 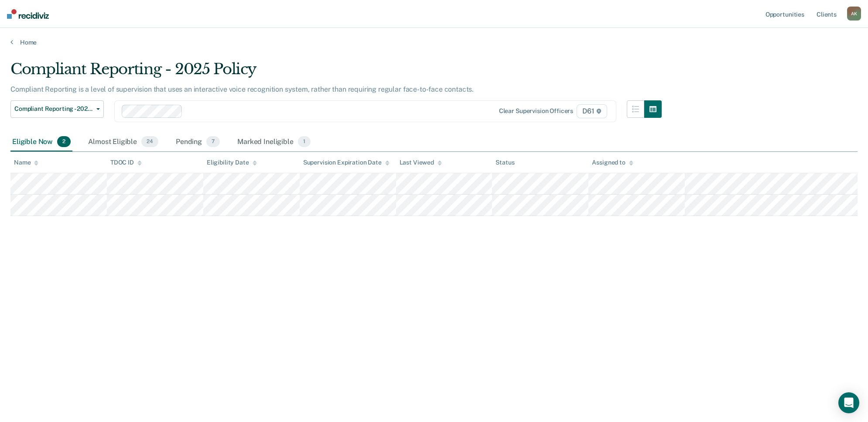 What do you see at coordinates (198, 142) in the screenshot?
I see `div: Pending7` at bounding box center [198, 142].